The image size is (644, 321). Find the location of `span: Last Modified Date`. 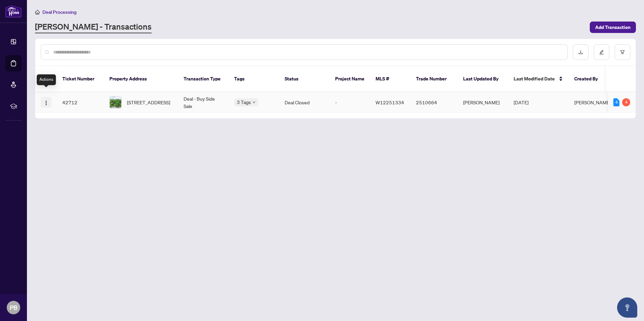

span: Last Modified Date is located at coordinates (535, 79).